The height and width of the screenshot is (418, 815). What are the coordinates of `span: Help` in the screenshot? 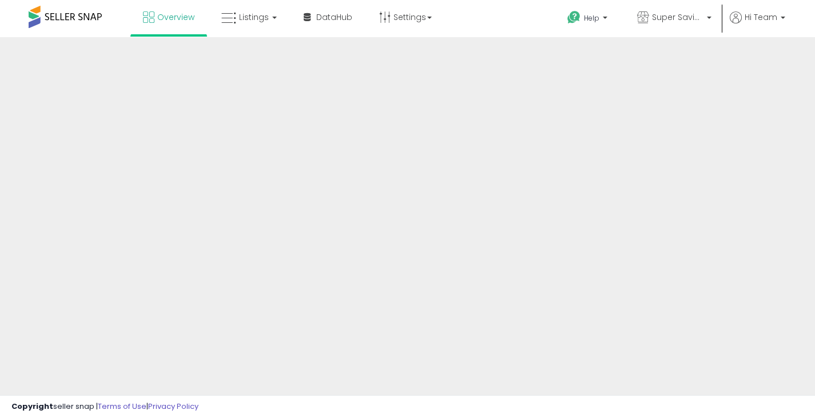 It's located at (591, 18).